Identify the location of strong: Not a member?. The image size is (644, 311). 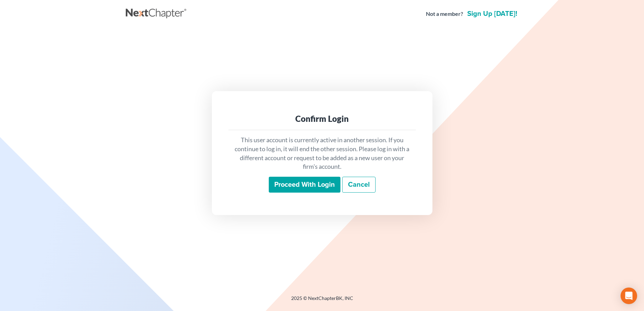
(445, 14).